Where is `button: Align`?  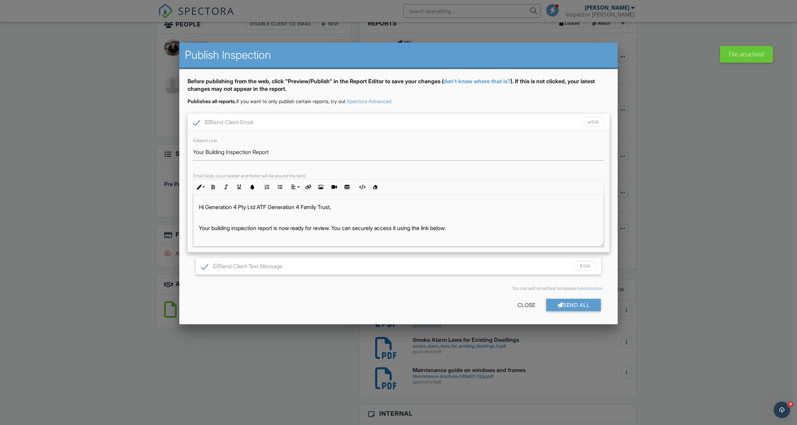
button: Align is located at coordinates (295, 187).